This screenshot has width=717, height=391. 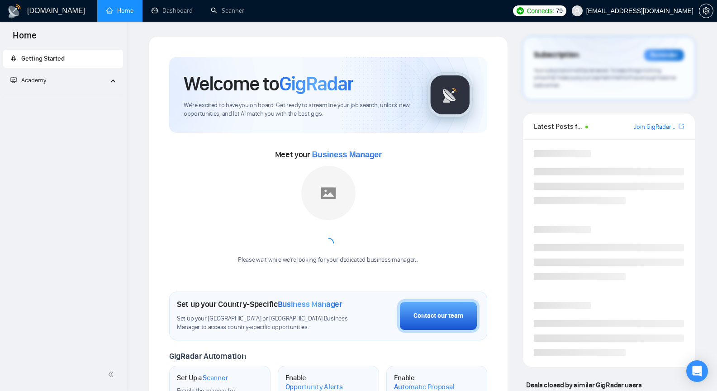 What do you see at coordinates (43, 58) in the screenshot?
I see `span: Getting Started` at bounding box center [43, 58].